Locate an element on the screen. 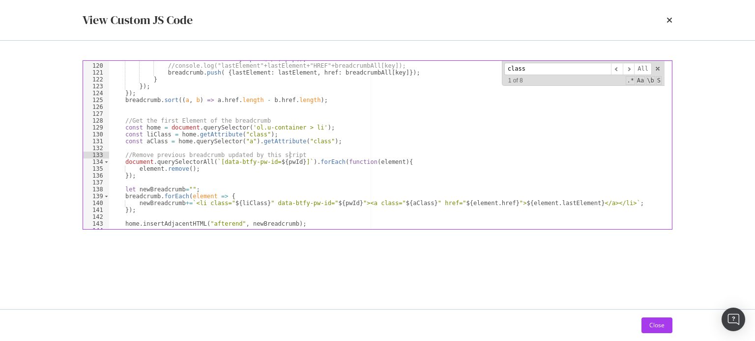 The height and width of the screenshot is (341, 755). div: 127 is located at coordinates (96, 114).